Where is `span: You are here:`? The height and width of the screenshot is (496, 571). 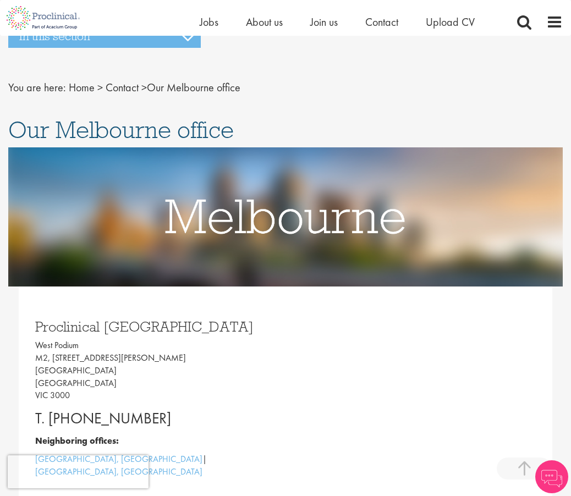
span: You are here: is located at coordinates (37, 87).